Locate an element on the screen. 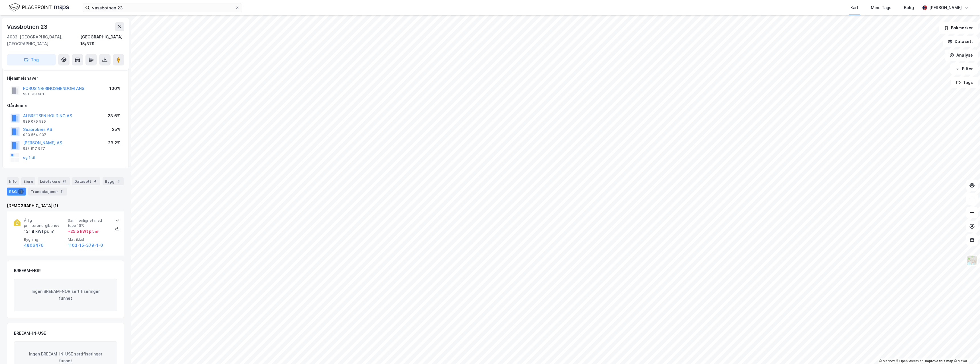 The image size is (980, 364). div: Ingen BREEAM-NOR sertifiseringer funnet is located at coordinates (65, 295).